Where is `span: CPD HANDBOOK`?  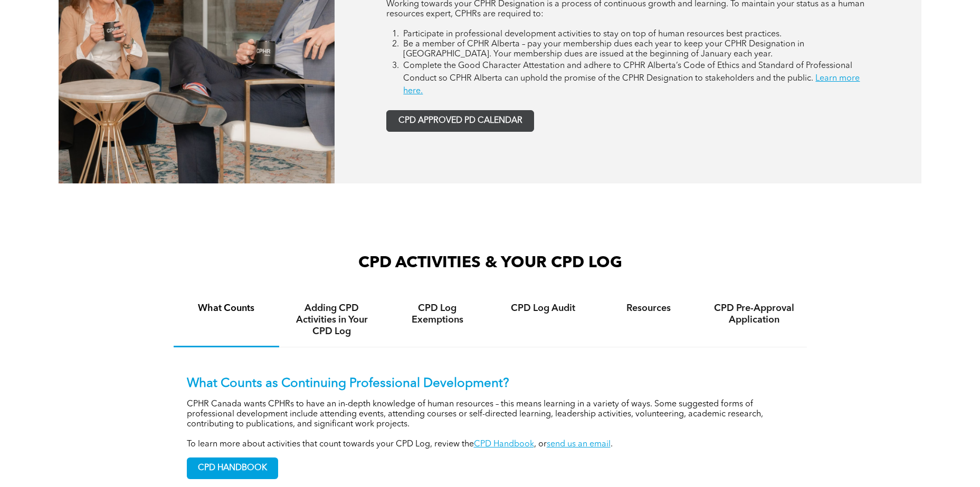 span: CPD HANDBOOK is located at coordinates (232, 468).